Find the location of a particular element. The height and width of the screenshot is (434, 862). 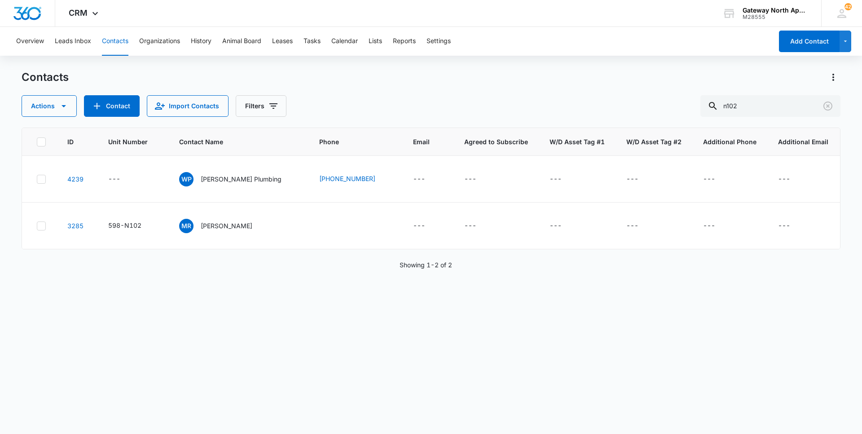

div: notifications count is located at coordinates (849, 7).